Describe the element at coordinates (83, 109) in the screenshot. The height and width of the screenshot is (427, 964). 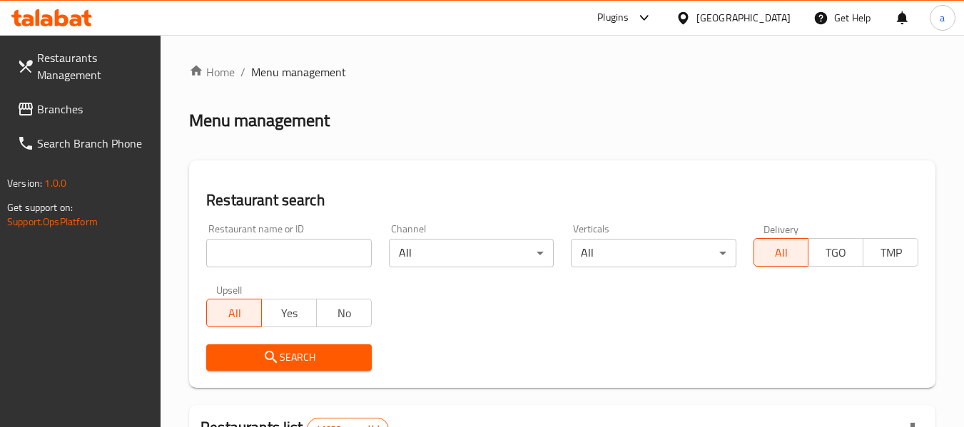
I see `a: Branches` at that location.